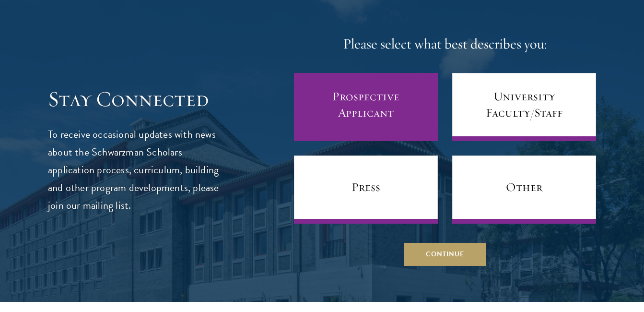 This screenshot has width=644, height=312. Describe the element at coordinates (138, 99) in the screenshot. I see `h3: Stay Connected` at that location.